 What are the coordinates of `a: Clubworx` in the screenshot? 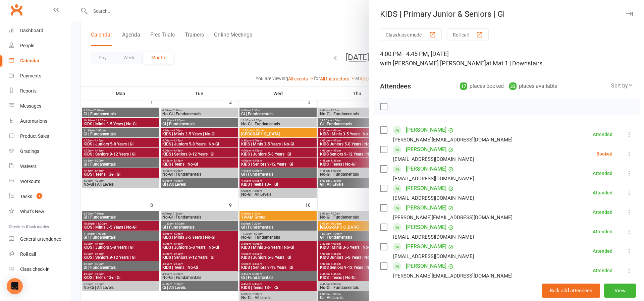 It's located at (16, 9).